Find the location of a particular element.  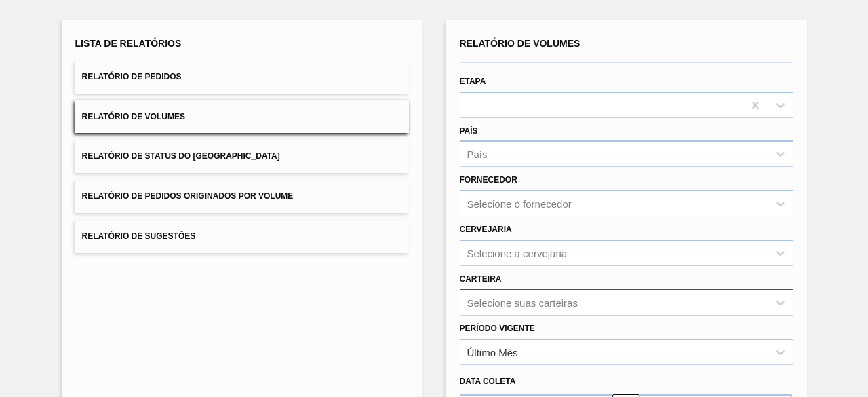

label: Carteira is located at coordinates (481, 278).